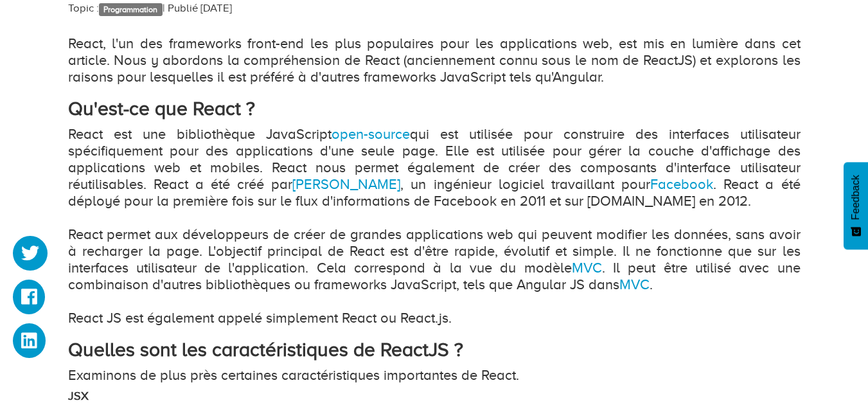  I want to click on a: Facebook, so click(682, 184).